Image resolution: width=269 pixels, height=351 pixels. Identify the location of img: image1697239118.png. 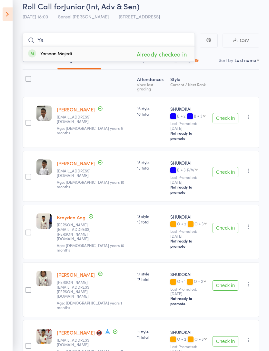
(44, 336).